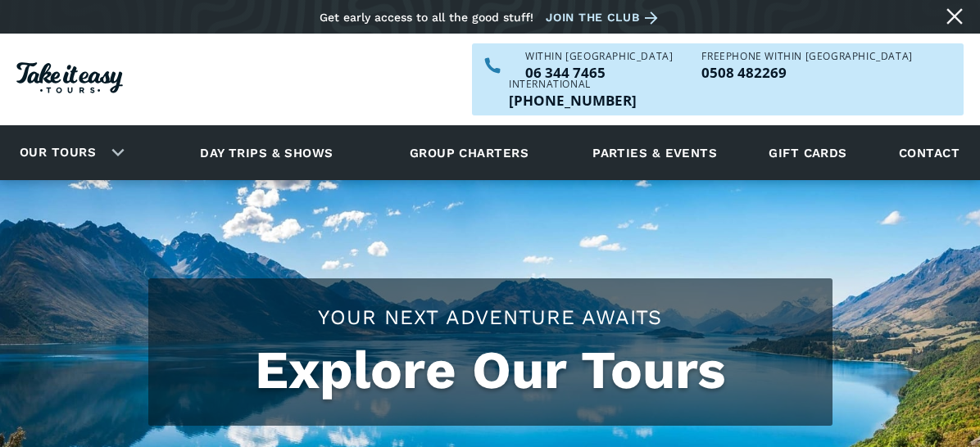 The width and height of the screenshot is (980, 447). What do you see at coordinates (806, 72) in the screenshot?
I see `p: 0508 482269` at bounding box center [806, 72].